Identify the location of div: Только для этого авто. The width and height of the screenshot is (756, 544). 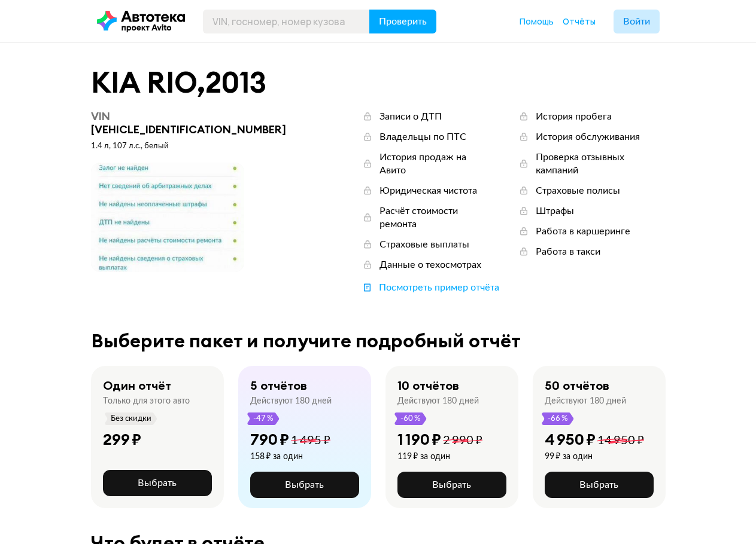
(146, 401).